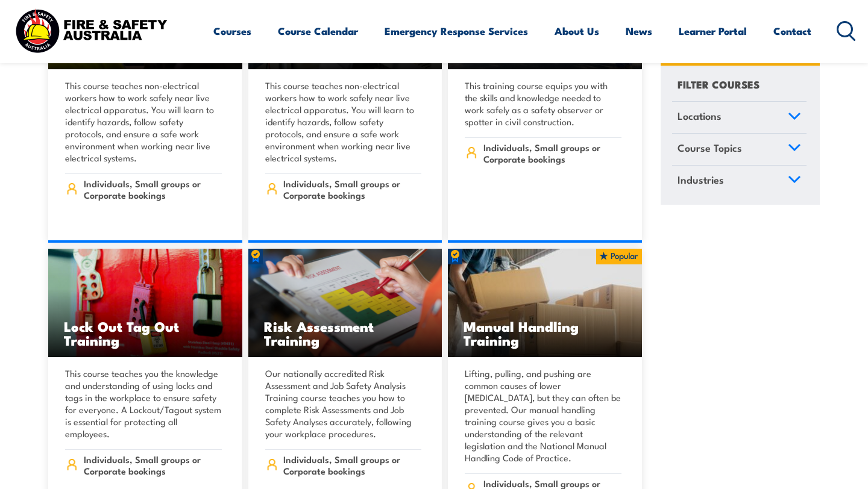 This screenshot has height=489, width=868. What do you see at coordinates (739, 149) in the screenshot?
I see `a: Course Topics` at bounding box center [739, 149].